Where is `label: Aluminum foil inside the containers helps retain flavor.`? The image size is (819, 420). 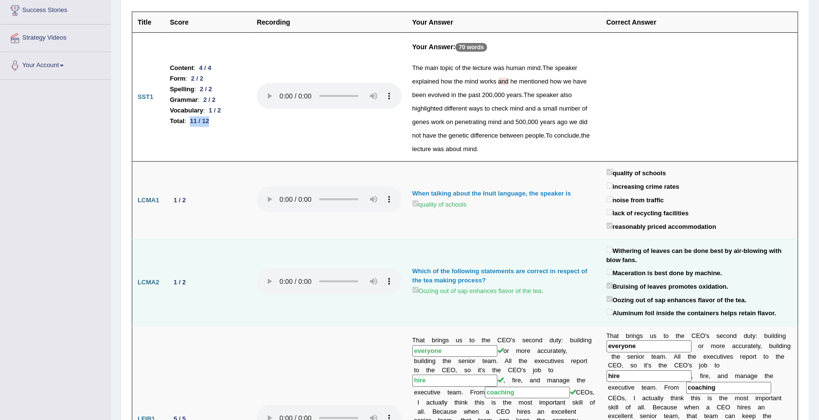
label: Aluminum foil inside the containers helps retain flavor. is located at coordinates (692, 313).